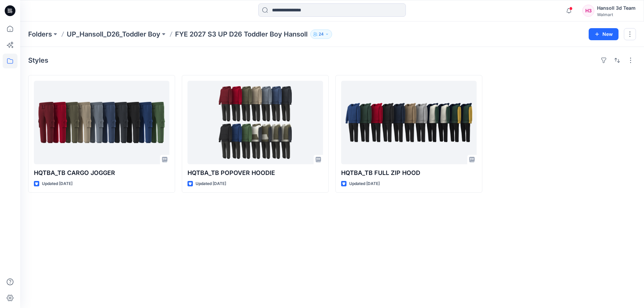 This screenshot has height=308, width=644. I want to click on a: HQTBA_TB CARGO JOGGER, so click(102, 122).